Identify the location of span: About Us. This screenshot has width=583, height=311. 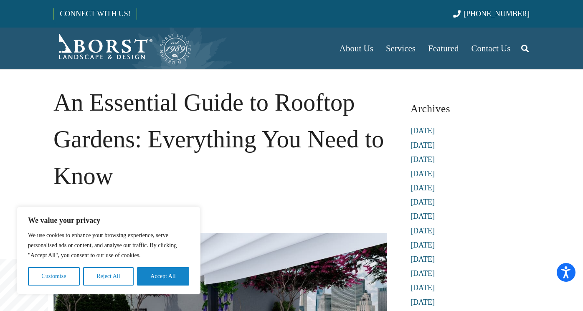
(356, 48).